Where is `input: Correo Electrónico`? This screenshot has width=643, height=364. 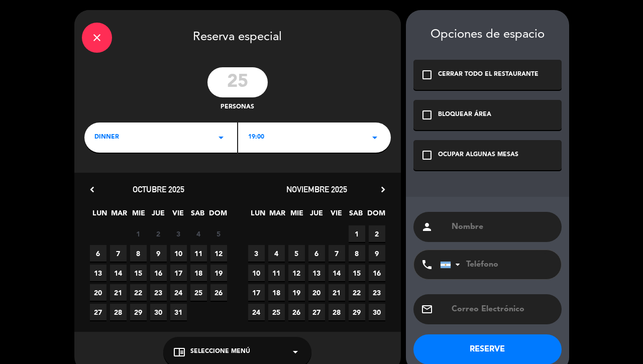 input: Correo Electrónico is located at coordinates (502, 309).